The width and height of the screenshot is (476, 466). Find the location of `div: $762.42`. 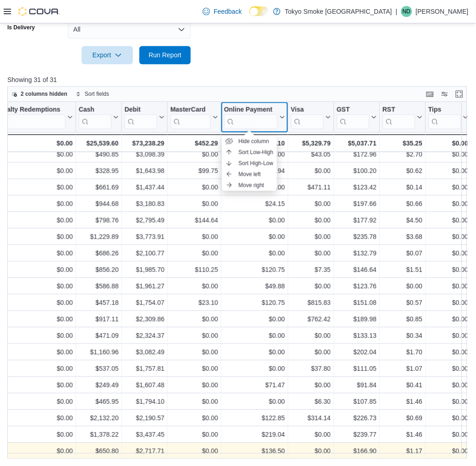

div: $762.42 is located at coordinates (311, 319).